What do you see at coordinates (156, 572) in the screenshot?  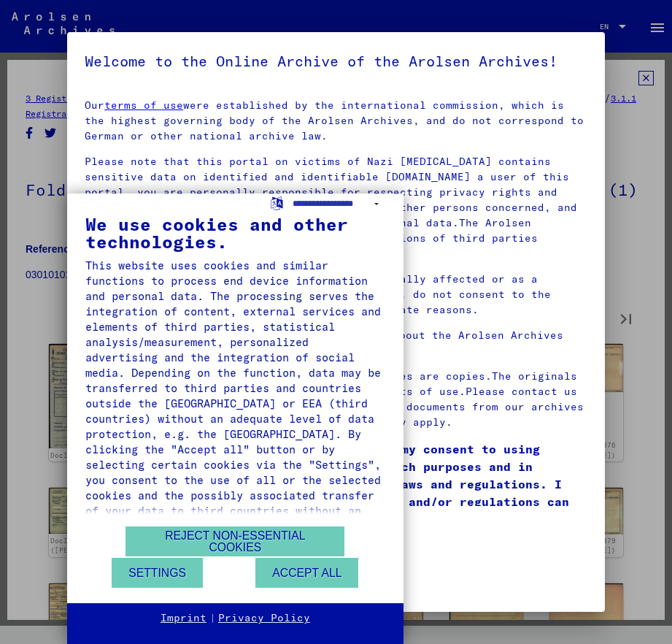 I see `button: Settings` at bounding box center [156, 572].